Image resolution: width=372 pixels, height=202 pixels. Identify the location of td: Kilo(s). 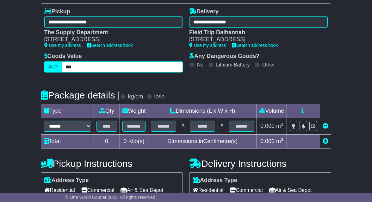
(134, 141).